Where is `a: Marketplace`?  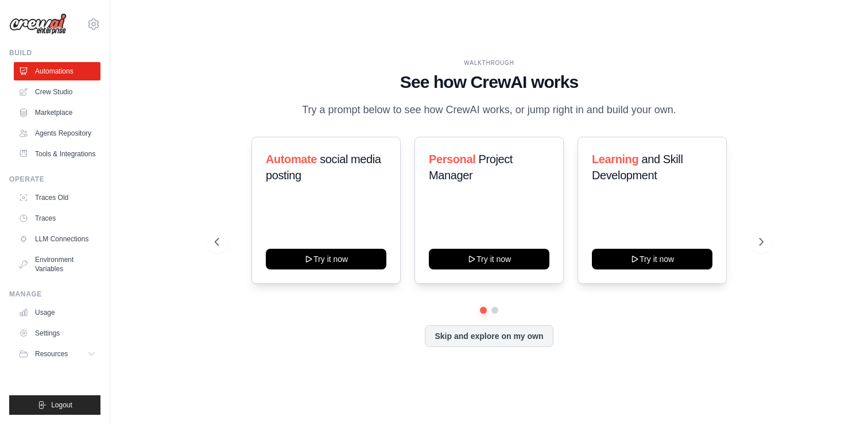 a: Marketplace is located at coordinates (57, 113).